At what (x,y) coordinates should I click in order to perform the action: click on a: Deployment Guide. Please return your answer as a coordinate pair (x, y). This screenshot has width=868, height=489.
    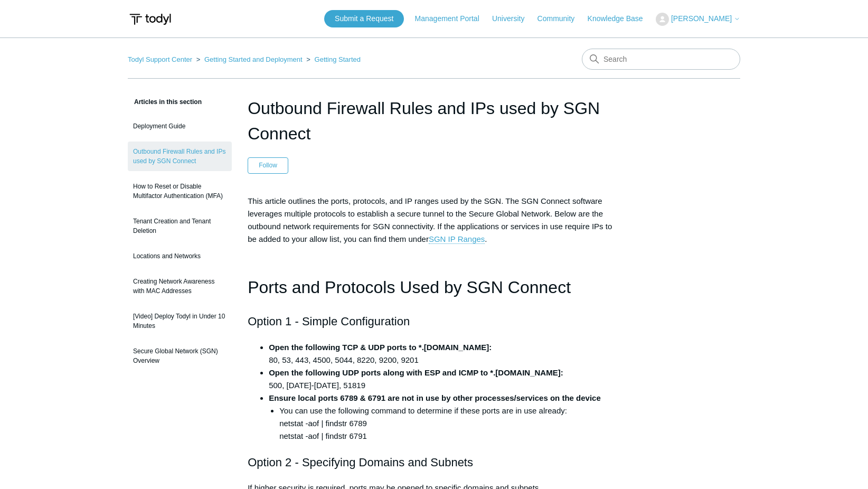
    Looking at the image, I should click on (180, 126).